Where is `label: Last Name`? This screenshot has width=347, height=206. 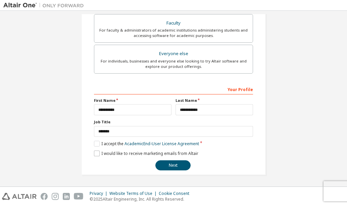 label: Last Name is located at coordinates (214, 100).